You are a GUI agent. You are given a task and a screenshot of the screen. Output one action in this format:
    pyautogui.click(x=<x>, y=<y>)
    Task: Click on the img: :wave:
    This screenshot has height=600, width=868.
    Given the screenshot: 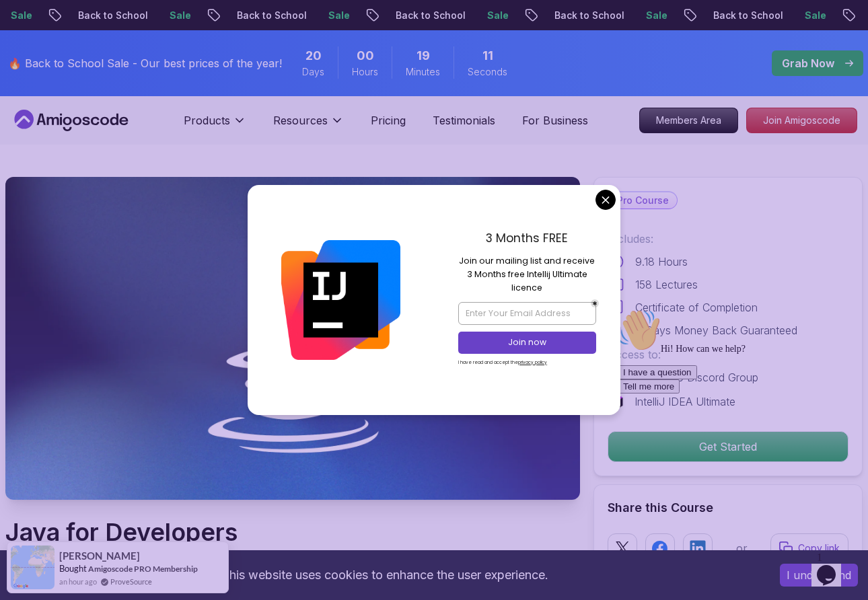 What is the action you would take?
    pyautogui.click(x=27, y=27)
    